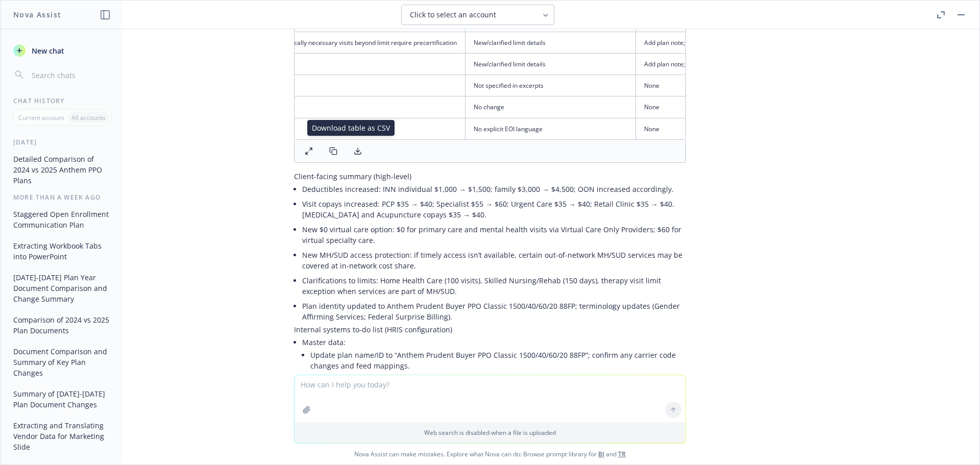 The image size is (980, 465). What do you see at coordinates (62, 51) in the screenshot?
I see `button: New chat` at bounding box center [62, 51].